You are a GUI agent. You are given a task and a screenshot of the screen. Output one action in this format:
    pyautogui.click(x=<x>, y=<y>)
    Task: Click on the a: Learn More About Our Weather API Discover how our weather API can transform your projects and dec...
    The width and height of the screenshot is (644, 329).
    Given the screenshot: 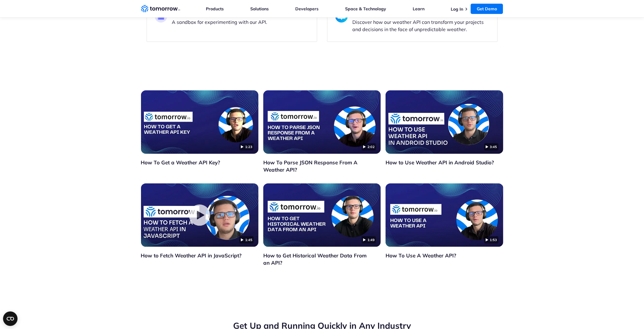 What is the action you would take?
    pyautogui.click(x=412, y=21)
    